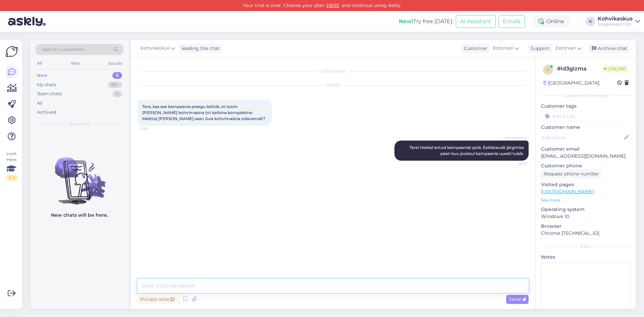 The width and height of the screenshot is (644, 317). What do you see at coordinates (467, 150) in the screenshot?
I see `span: Tere! Hetkel antud kampaaniat pole. Eeldatavalt järgmise paari kuu jooksul kampaania uuesti tuleb.` at bounding box center [467, 150].